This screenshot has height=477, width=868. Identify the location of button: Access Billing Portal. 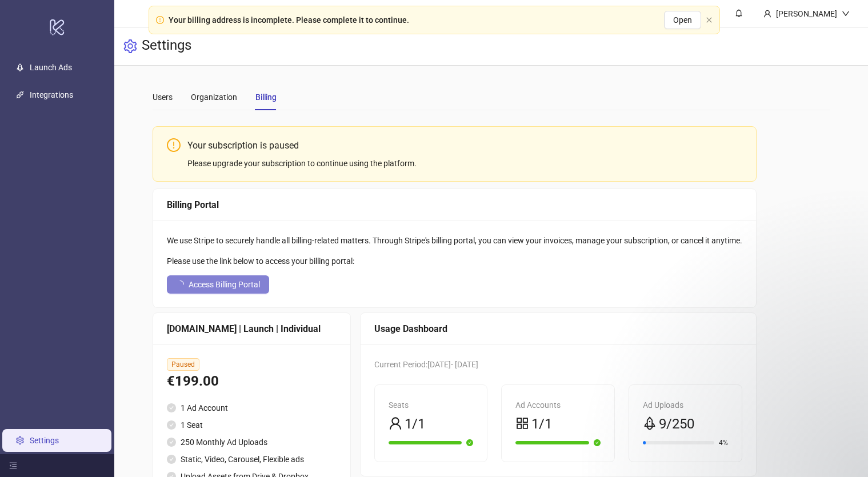
(217, 284).